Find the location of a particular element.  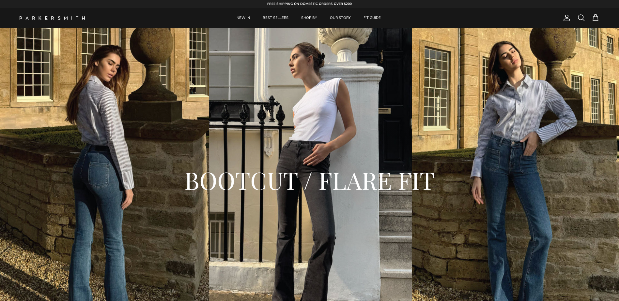

a: Account is located at coordinates (565, 18).